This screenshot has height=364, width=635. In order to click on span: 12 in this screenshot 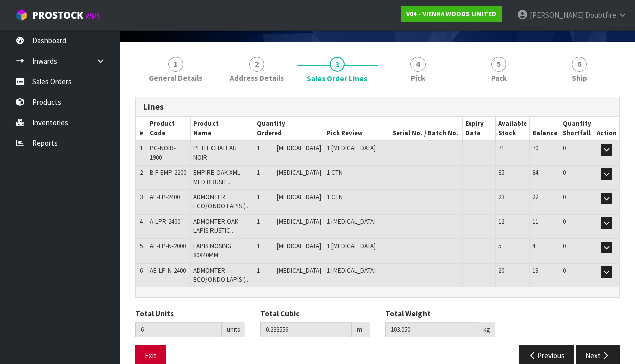, I will do `click(501, 221)`.